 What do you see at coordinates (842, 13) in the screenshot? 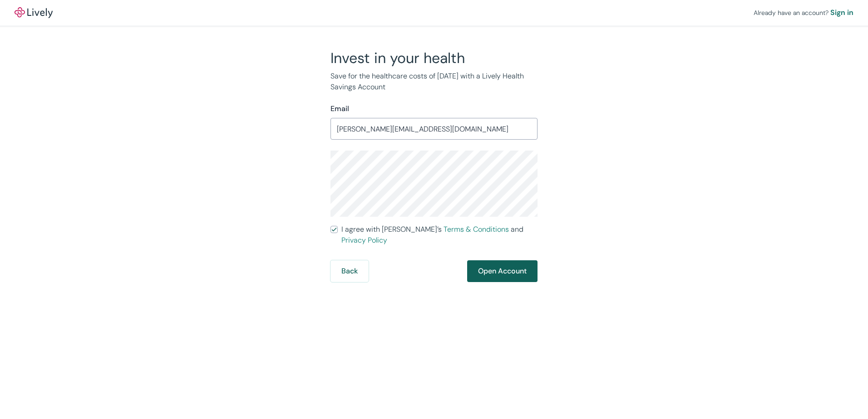
I see `a: Sign in` at bounding box center [842, 13].